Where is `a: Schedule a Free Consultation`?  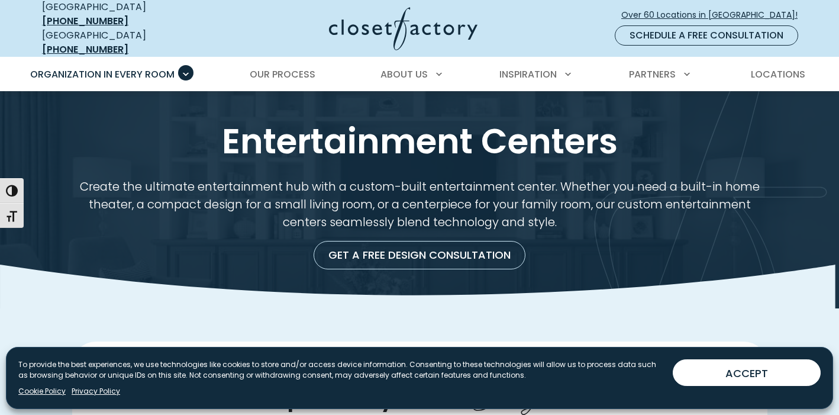
a: Schedule a Free Consultation is located at coordinates (707, 36).